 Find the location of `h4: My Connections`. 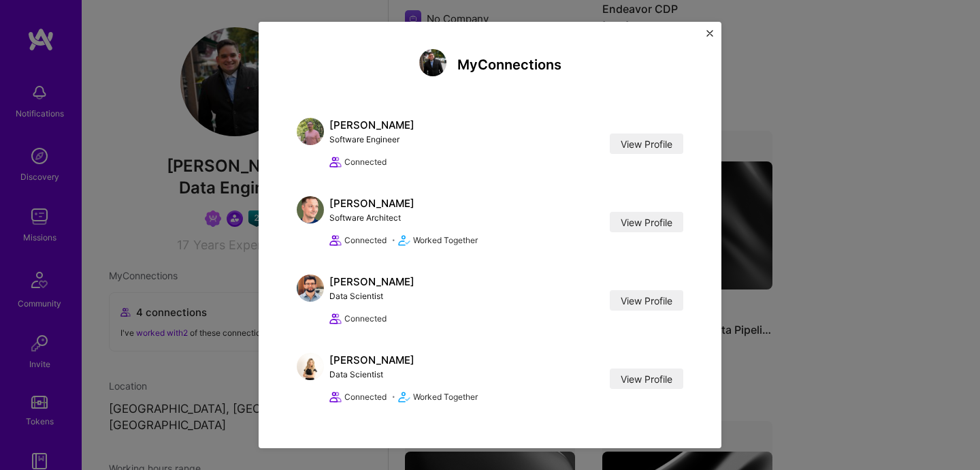

h4: My Connections is located at coordinates (509, 65).